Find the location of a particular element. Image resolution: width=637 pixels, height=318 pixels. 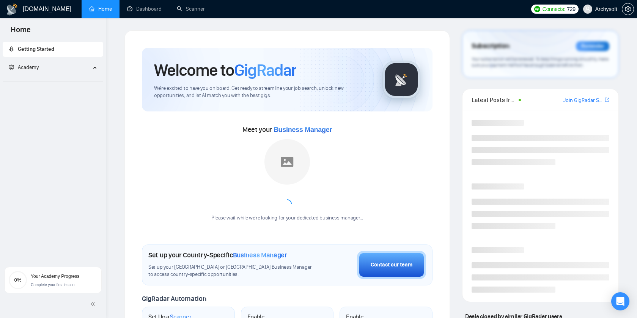

span: setting is located at coordinates (628, 9).